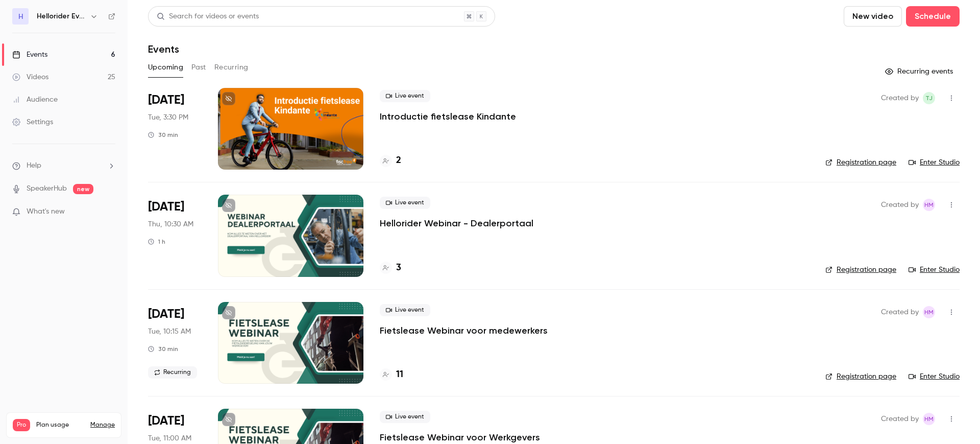  Describe the element at coordinates (392, 374) in the screenshot. I see `a: 11` at that location.